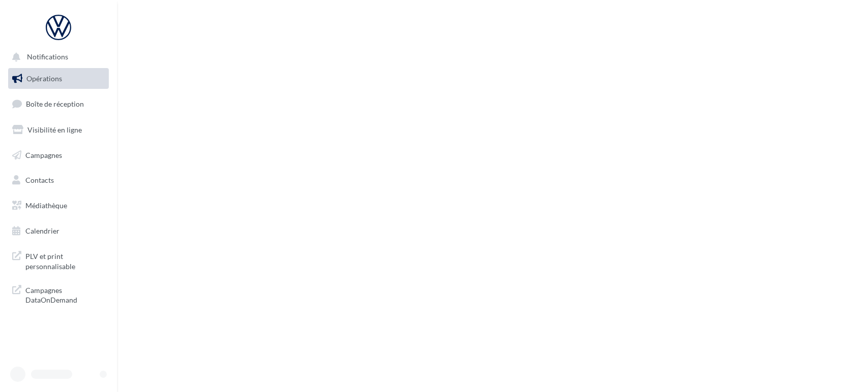 The height and width of the screenshot is (392, 868). What do you see at coordinates (58, 130) in the screenshot?
I see `a: Visibilité en ligne` at bounding box center [58, 130].